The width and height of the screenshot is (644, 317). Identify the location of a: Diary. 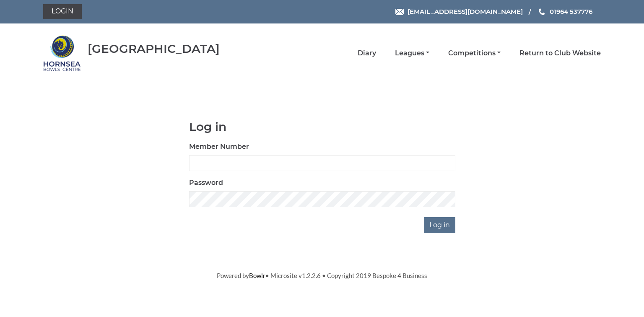
(367, 53).